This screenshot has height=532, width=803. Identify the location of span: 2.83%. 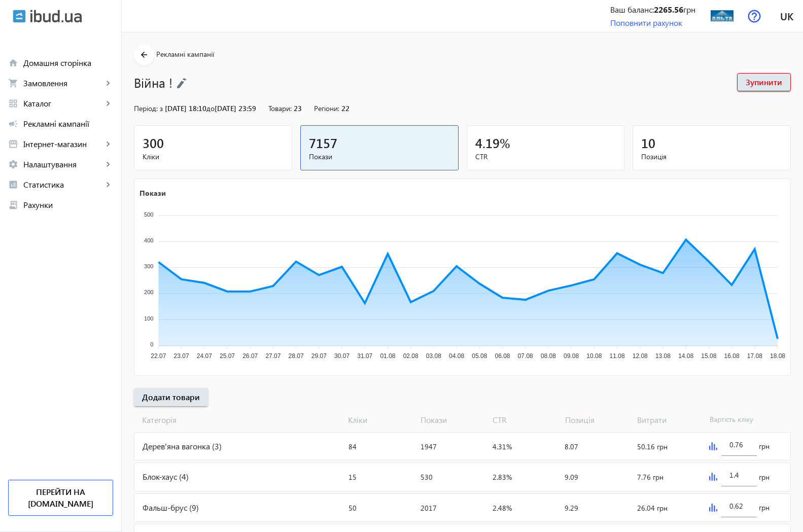
(502, 477).